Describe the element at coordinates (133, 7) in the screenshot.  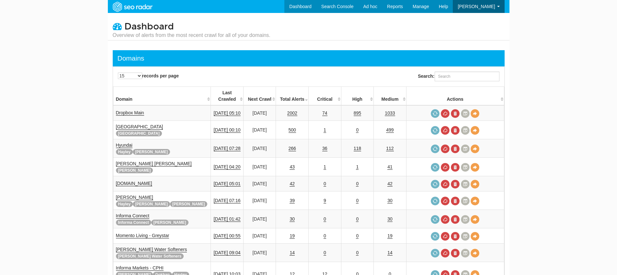
I see `img: SEORadar` at that location.